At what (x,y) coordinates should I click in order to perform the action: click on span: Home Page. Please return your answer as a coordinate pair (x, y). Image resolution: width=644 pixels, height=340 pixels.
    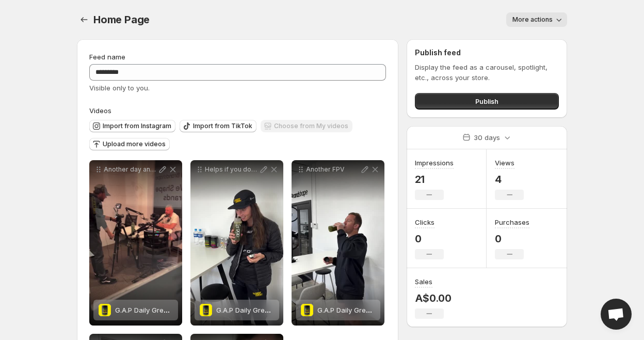
    Looking at the image, I should click on (121, 20).